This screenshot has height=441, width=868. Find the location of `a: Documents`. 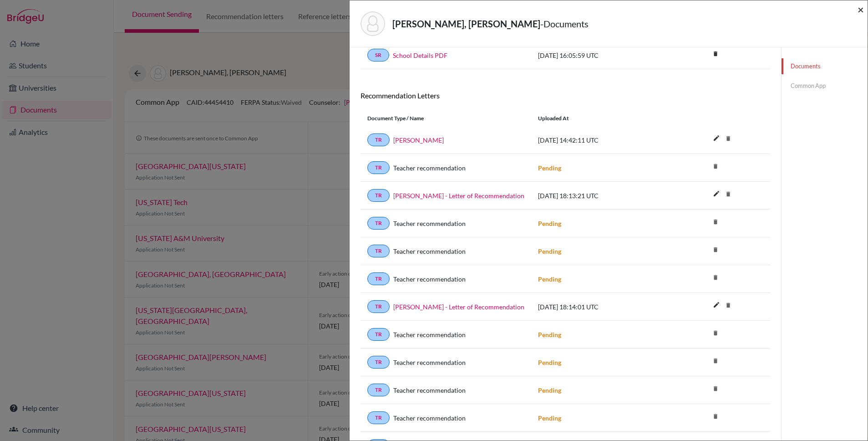

a: Documents is located at coordinates (825, 66).